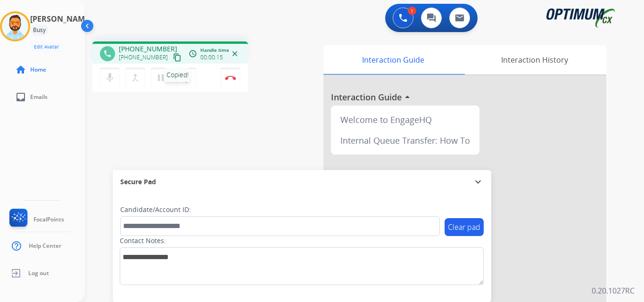 The height and width of the screenshot is (302, 644). I want to click on div: Interaction Guide, so click(393, 60).